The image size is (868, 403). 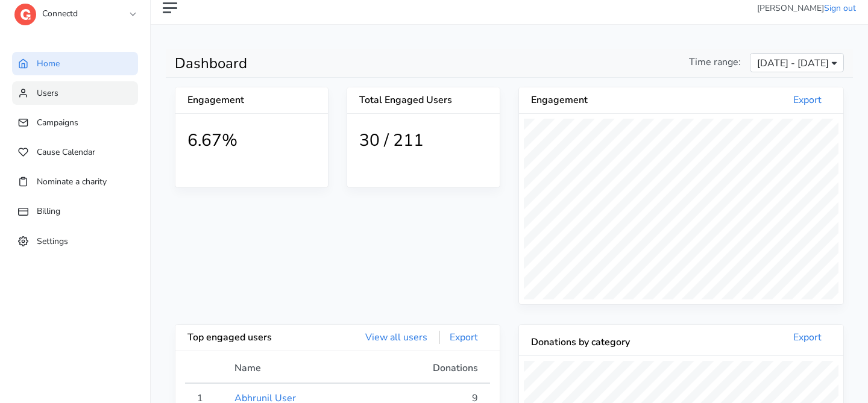 What do you see at coordinates (396, 337) in the screenshot?
I see `a: View all users` at bounding box center [396, 337].